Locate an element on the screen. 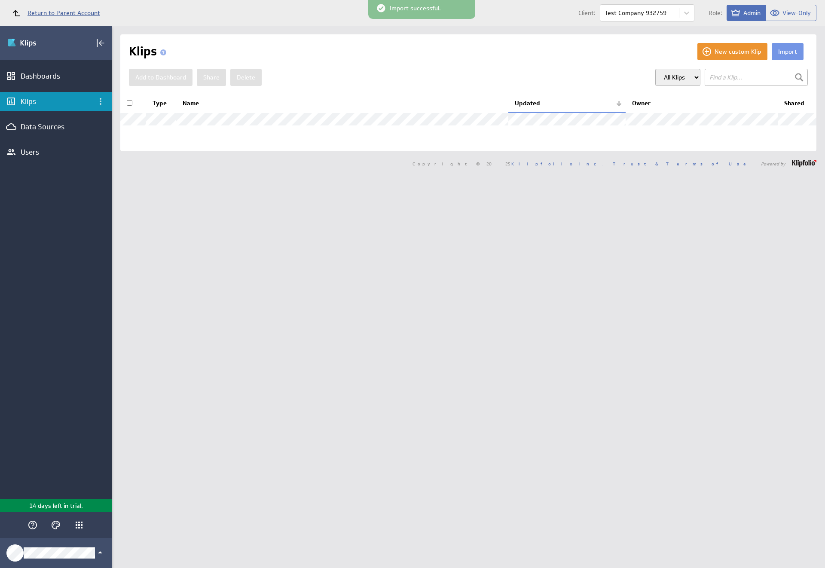 The height and width of the screenshot is (568, 825). a: Klipfolio Inc. is located at coordinates (557, 164).